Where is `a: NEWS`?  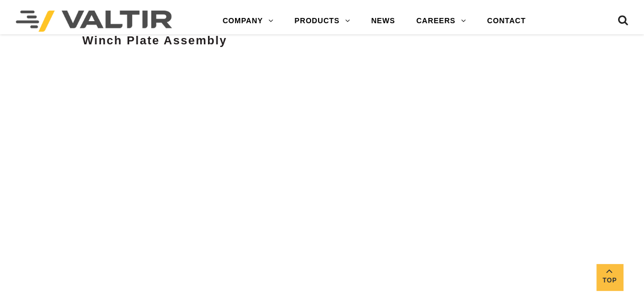
a: NEWS is located at coordinates (383, 21).